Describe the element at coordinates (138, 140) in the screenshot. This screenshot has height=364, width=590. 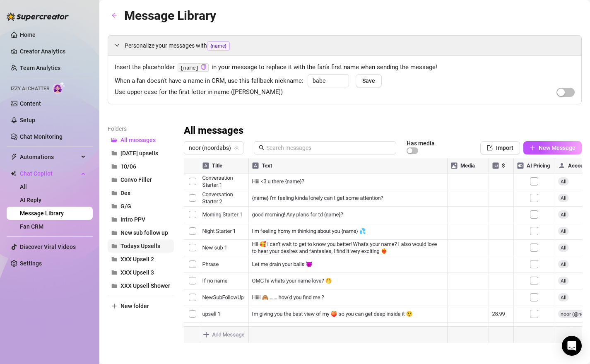
I see `span: All messages` at that location.